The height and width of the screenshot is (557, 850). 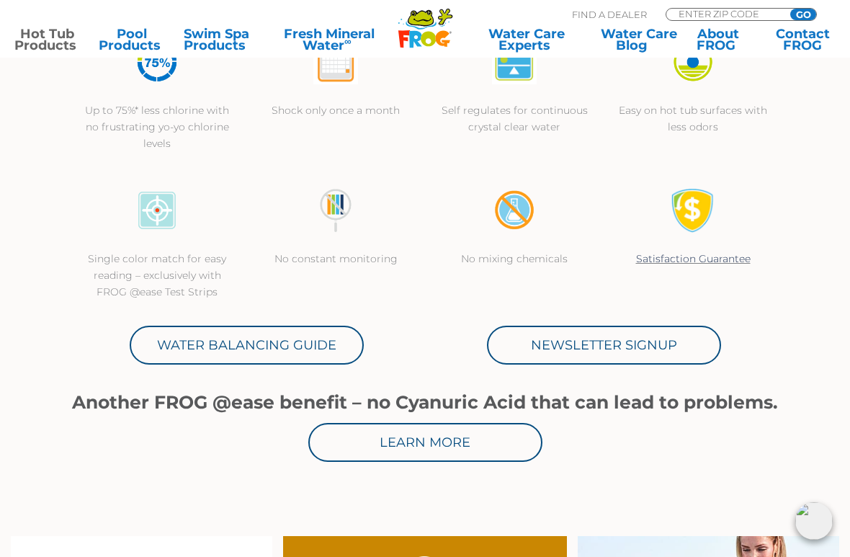 What do you see at coordinates (693, 210) in the screenshot?
I see `img: Satisfaction Guarantee Icon` at bounding box center [693, 210].